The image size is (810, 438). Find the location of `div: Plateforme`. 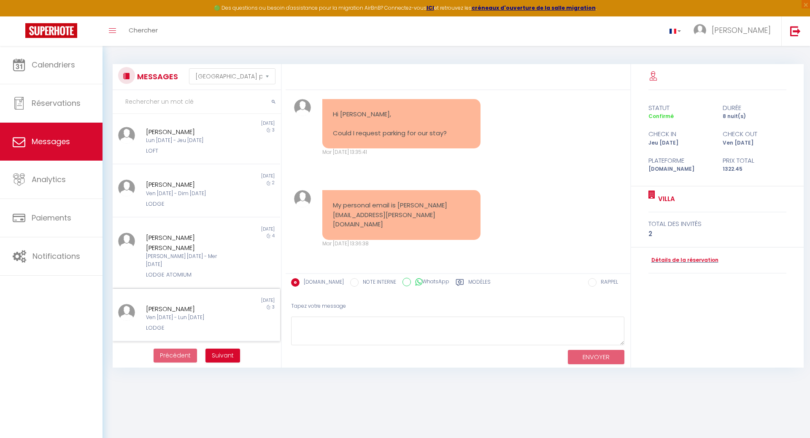

div: Plateforme is located at coordinates (679, 161).